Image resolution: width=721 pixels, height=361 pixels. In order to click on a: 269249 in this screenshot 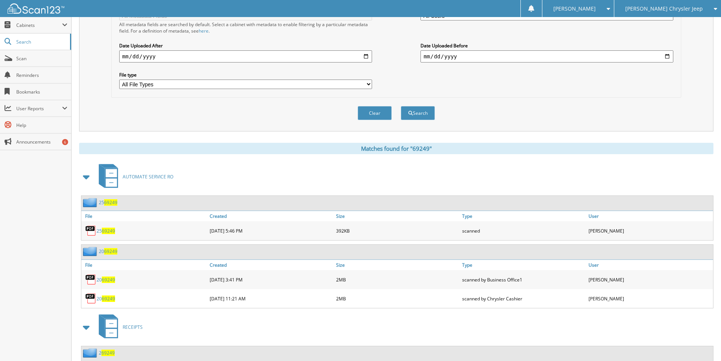, I will do `click(107, 352)`.